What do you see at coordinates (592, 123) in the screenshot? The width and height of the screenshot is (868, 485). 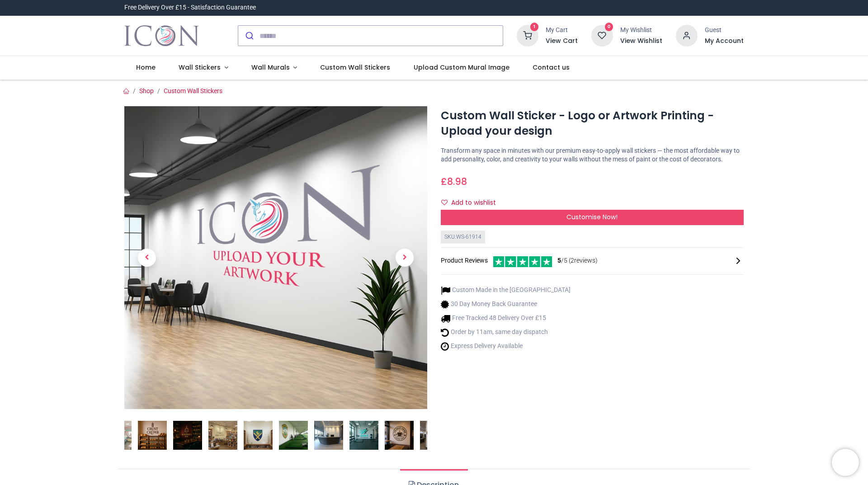 I see `h1: Custom Wall Sticker - Logo or Artwork Printing - Upload your design` at bounding box center [592, 123].